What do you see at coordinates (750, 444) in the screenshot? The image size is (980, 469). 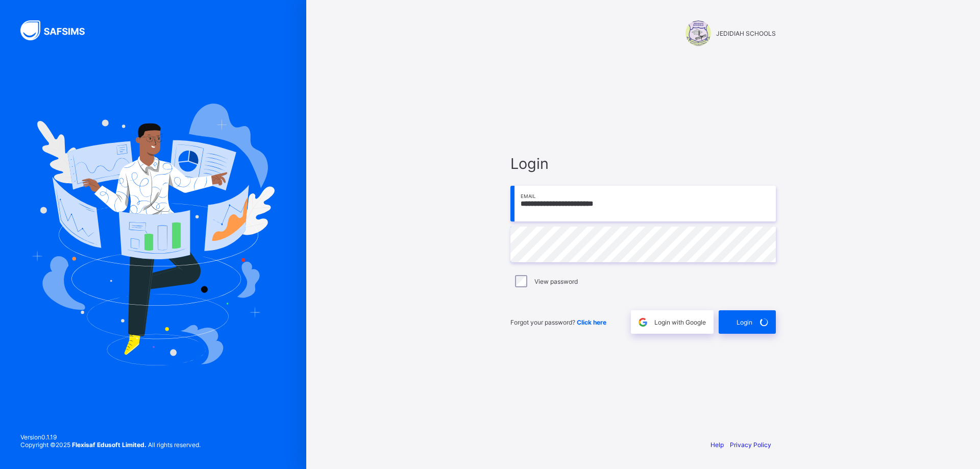 I see `a: Privacy Policy` at bounding box center [750, 444].